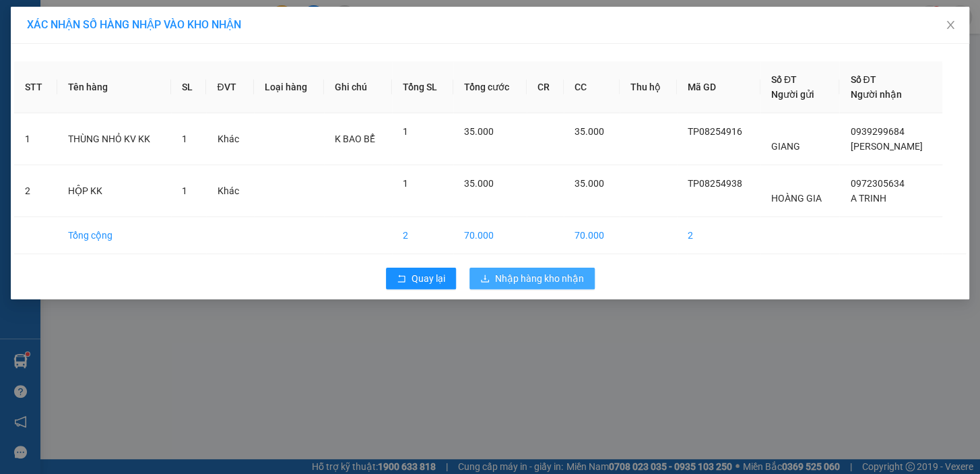  I want to click on span: download, so click(485, 279).